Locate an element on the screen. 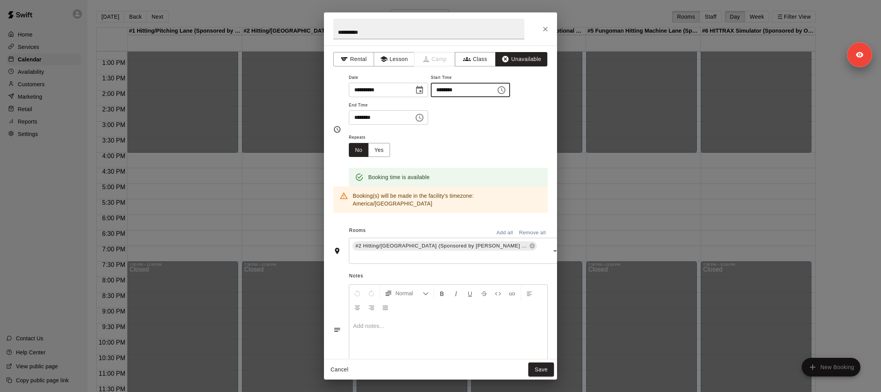 This screenshot has width=881, height=392. button: Format Italics is located at coordinates (456, 293).